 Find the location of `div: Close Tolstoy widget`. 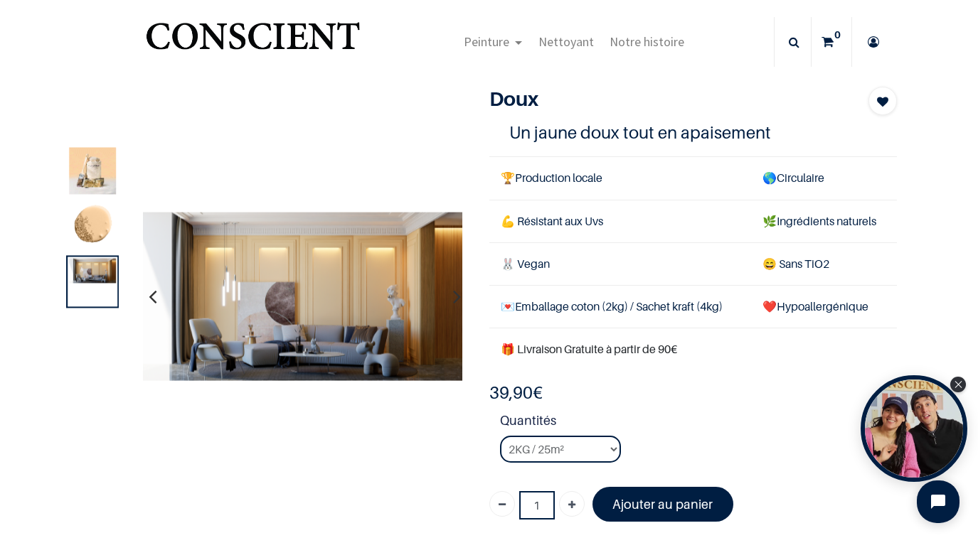

div: Close Tolstoy widget is located at coordinates (958, 385).